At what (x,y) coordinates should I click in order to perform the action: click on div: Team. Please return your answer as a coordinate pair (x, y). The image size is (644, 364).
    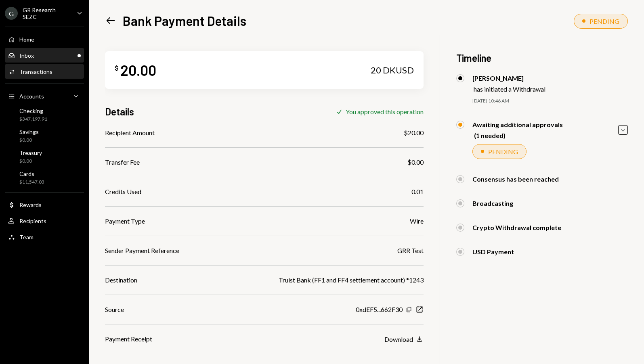
    Looking at the image, I should click on (26, 237).